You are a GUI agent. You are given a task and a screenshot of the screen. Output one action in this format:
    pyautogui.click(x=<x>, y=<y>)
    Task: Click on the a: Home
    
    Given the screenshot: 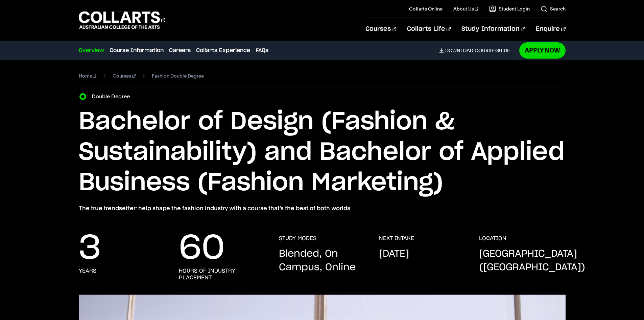 What is the action you would take?
    pyautogui.click(x=88, y=76)
    